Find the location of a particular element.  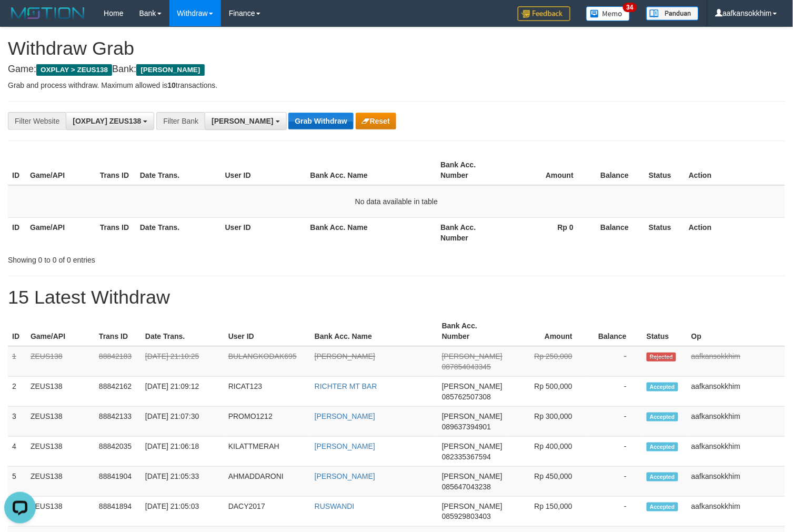

a: RUSWANDI is located at coordinates (335, 506).